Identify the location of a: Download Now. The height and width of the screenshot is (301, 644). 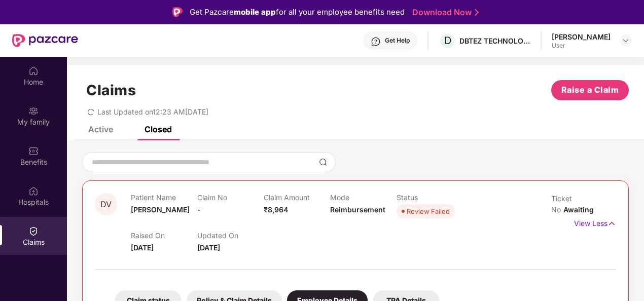
(444, 12).